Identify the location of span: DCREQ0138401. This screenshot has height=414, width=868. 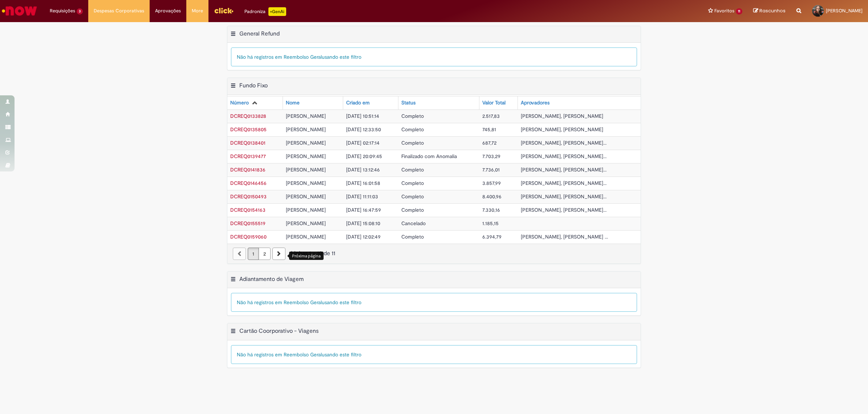
(248, 143).